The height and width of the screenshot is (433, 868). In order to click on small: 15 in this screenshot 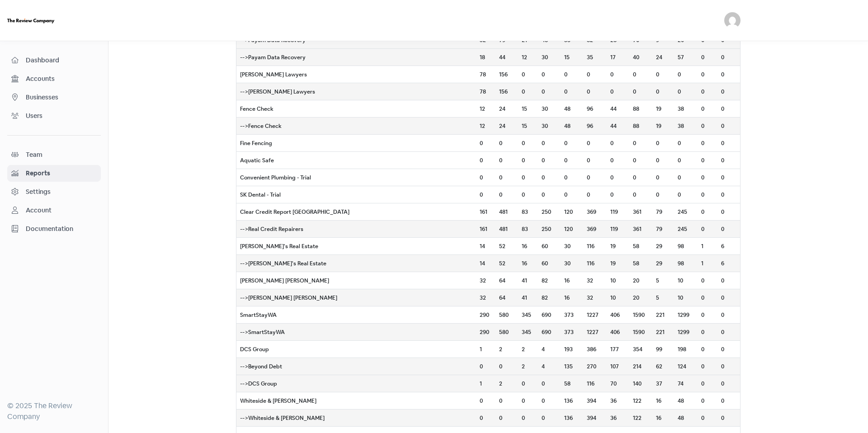, I will do `click(525, 126)`.